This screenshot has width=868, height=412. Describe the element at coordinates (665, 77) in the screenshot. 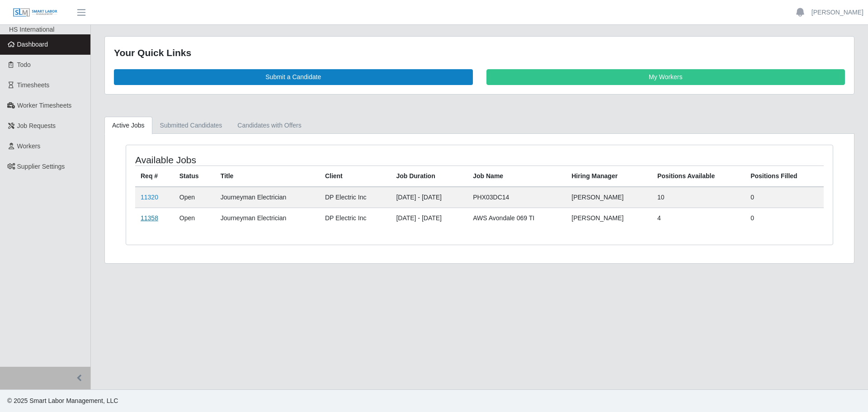

I see `a: My Workers` at that location.